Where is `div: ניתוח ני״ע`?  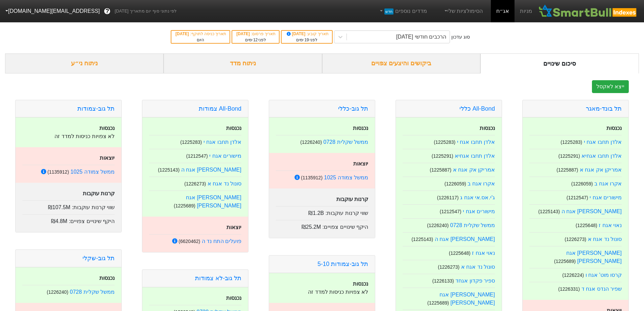 div: ניתוח ני״ע is located at coordinates (84, 63).